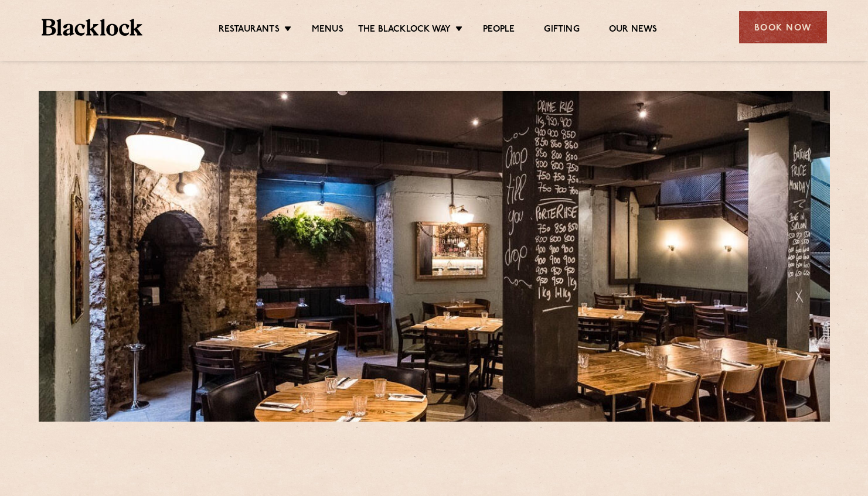 The image size is (868, 496). Describe the element at coordinates (562, 31) in the screenshot. I see `a: Gifting` at that location.